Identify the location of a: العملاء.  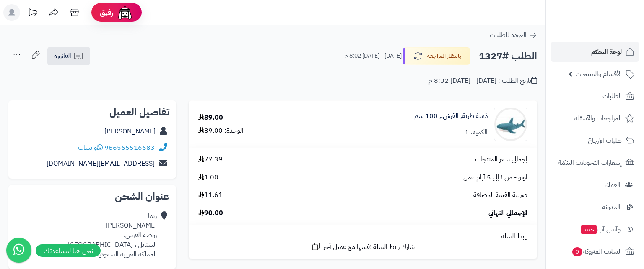
(595, 185).